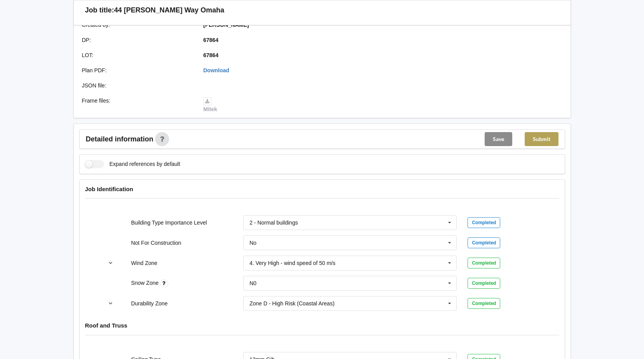 The height and width of the screenshot is (359, 644). I want to click on label: Durability Zone, so click(149, 304).